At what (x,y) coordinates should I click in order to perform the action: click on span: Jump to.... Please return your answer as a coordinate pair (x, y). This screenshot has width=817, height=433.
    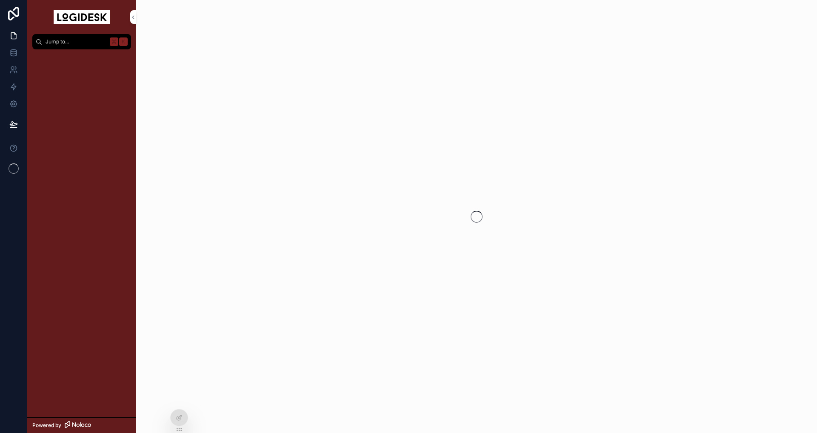
    Looking at the image, I should click on (76, 42).